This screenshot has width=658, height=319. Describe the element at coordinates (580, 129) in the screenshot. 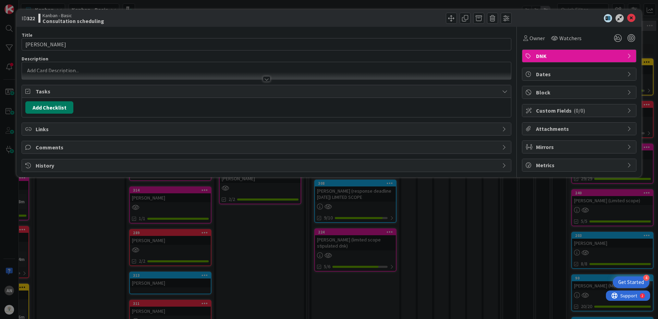

I see `span: Attachments` at that location.